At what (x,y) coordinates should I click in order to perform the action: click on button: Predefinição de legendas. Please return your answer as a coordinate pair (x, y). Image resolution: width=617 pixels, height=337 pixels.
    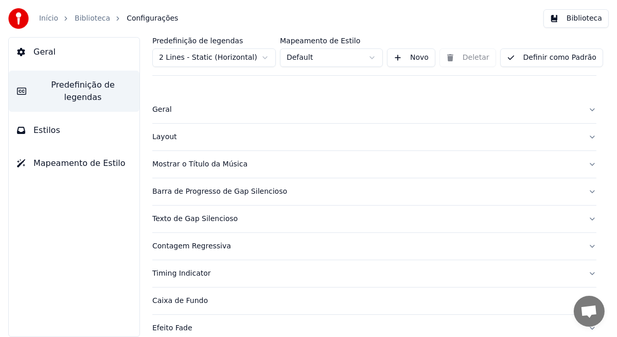
    Looking at the image, I should click on (74, 91).